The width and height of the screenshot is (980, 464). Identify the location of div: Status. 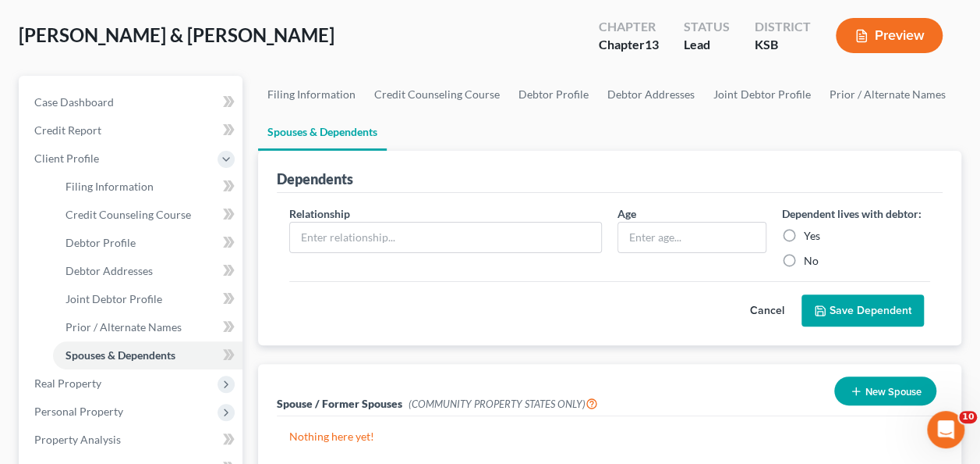
(707, 27).